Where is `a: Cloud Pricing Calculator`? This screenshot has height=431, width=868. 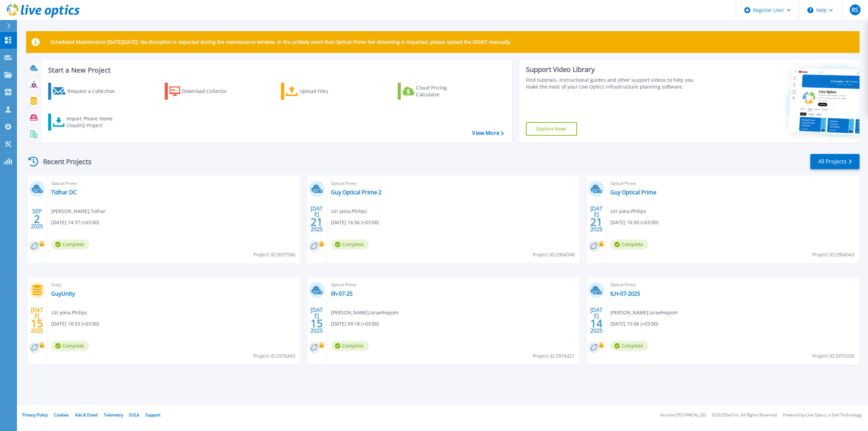
a: Cloud Pricing Calculator is located at coordinates (435, 91).